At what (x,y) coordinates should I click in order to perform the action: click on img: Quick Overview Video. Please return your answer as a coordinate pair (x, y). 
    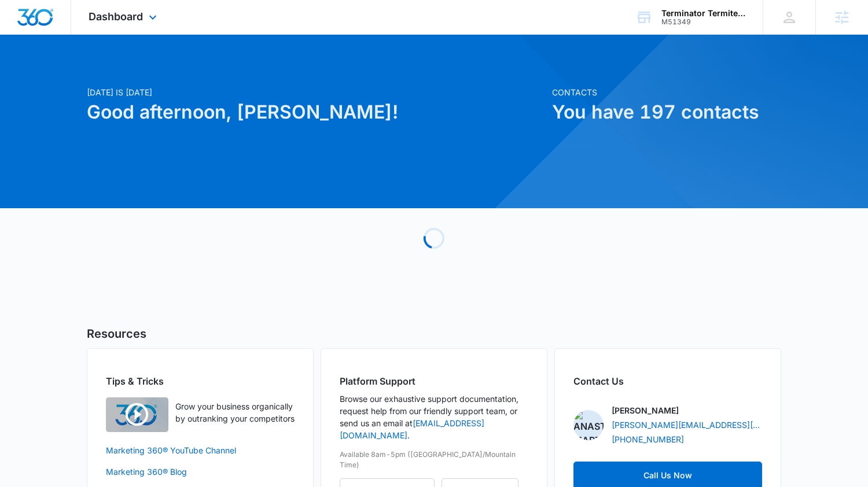
    Looking at the image, I should click on (137, 414).